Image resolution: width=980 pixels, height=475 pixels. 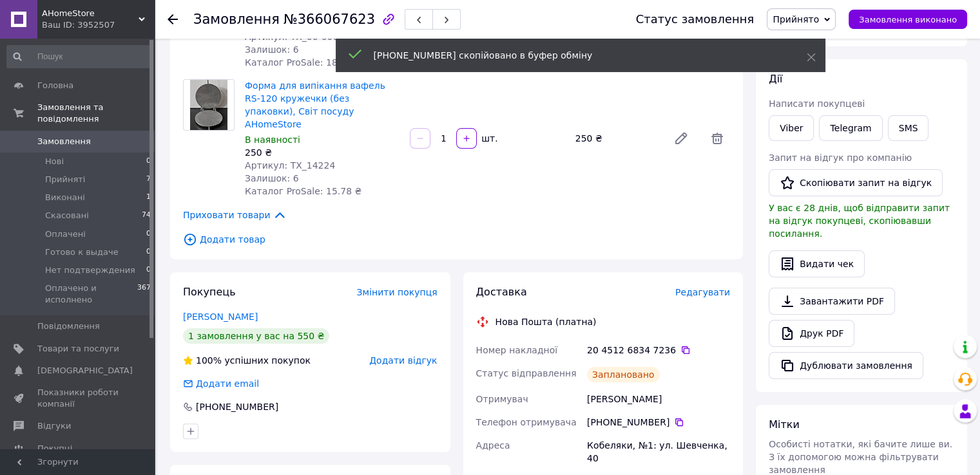 What do you see at coordinates (526, 374) in the screenshot?
I see `span: Статус відправлення` at bounding box center [526, 374].